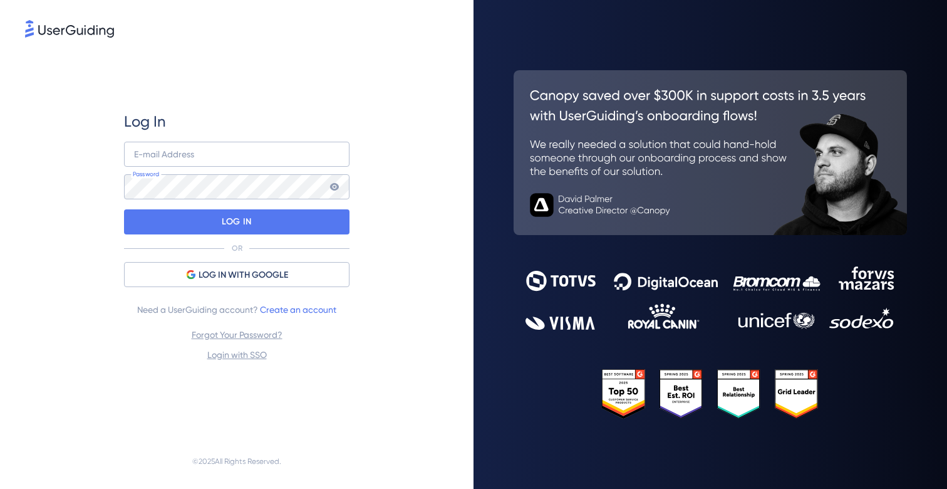  What do you see at coordinates (236, 222) in the screenshot?
I see `p: LOG IN` at bounding box center [236, 222].